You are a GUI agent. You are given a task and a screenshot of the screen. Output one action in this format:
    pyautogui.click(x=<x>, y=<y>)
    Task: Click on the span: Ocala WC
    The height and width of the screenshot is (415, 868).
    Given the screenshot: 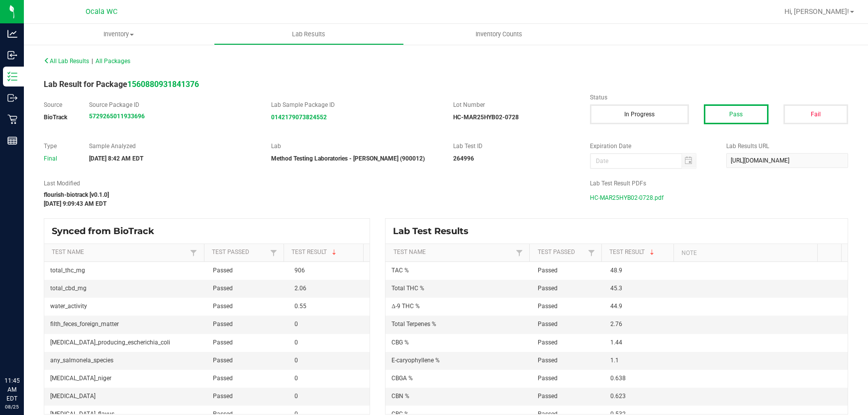 What is the action you would take?
    pyautogui.click(x=102, y=12)
    